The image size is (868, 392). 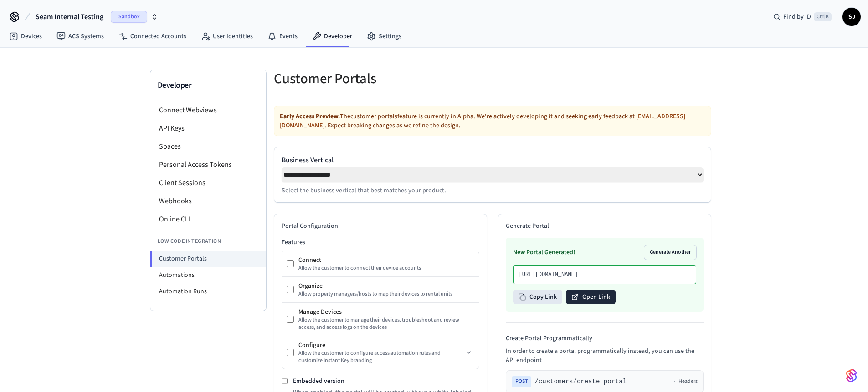 What do you see at coordinates (332, 37) in the screenshot?
I see `a: Developer` at bounding box center [332, 37].